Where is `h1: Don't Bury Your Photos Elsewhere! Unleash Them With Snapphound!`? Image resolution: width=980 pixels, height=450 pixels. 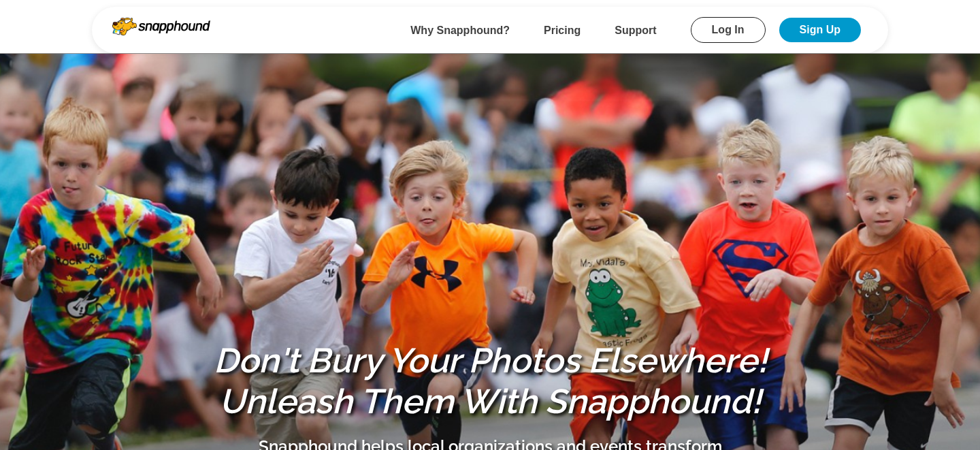
h1: Don't Bury Your Photos Elsewhere! Unleash Them With Snapphound! is located at coordinates (490, 381).